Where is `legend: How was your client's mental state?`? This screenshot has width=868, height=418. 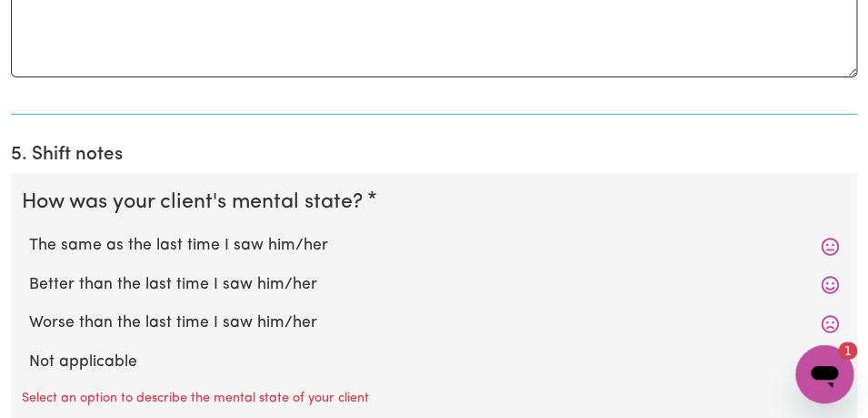
legend: How was your client's mental state? is located at coordinates (195, 203).